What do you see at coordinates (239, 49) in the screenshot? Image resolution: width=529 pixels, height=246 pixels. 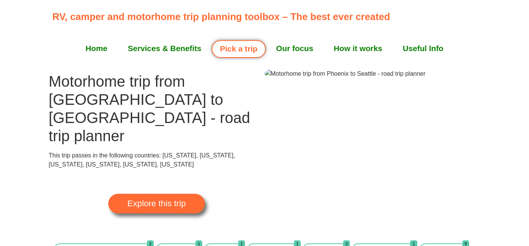 I see `a: Pick a trip` at bounding box center [239, 49].